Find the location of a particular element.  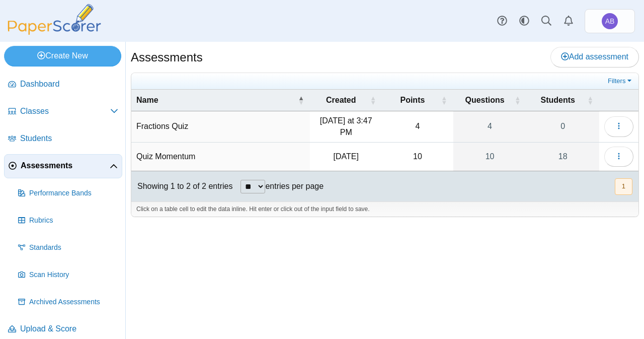

span: Alejandro Becerra is located at coordinates (610, 21).